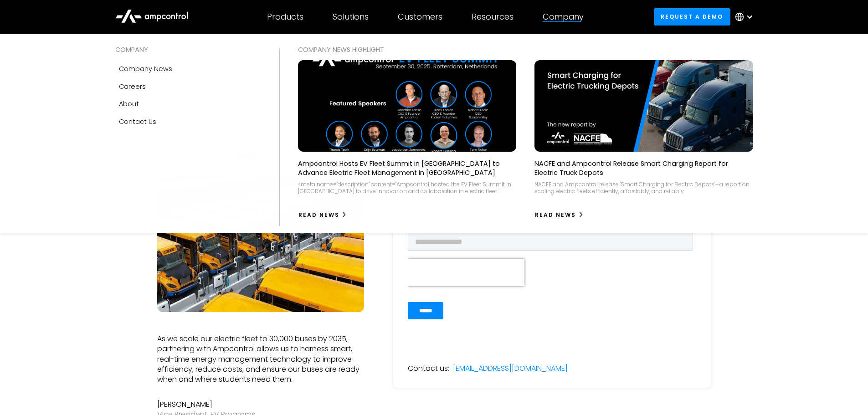  Describe the element at coordinates (286, 17) in the screenshot. I see `div: Products` at that location.